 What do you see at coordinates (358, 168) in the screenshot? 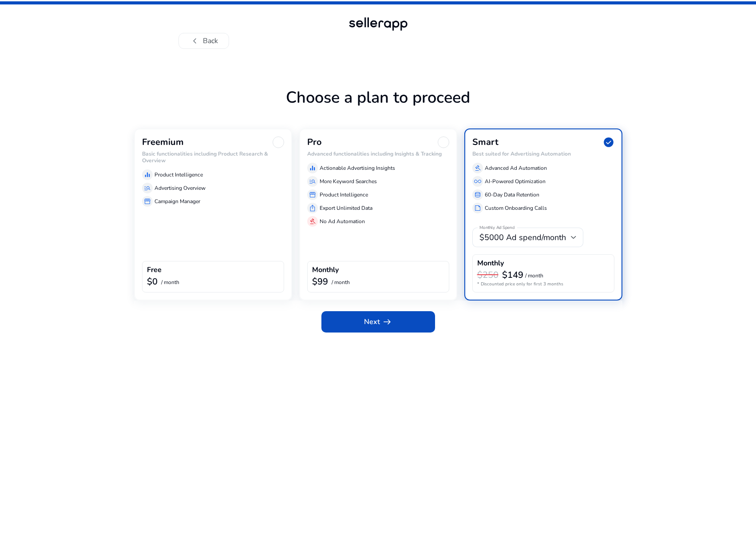
I see `p: Actionable Advertising Insights` at bounding box center [358, 168].